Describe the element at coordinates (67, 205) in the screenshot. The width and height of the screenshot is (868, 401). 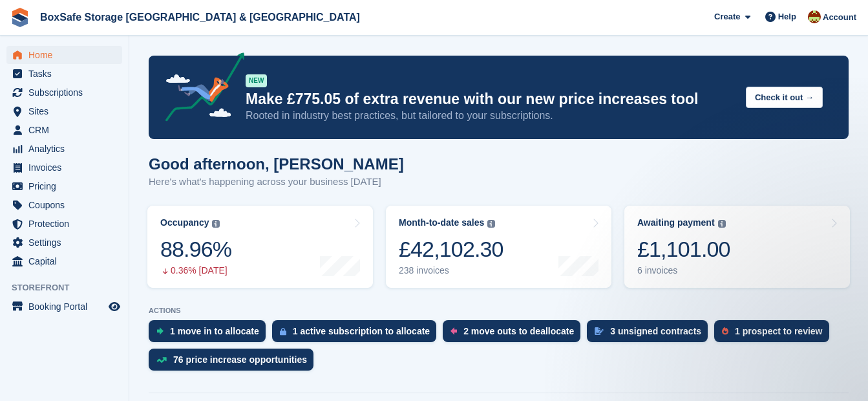
I see `span: Coupons` at that location.